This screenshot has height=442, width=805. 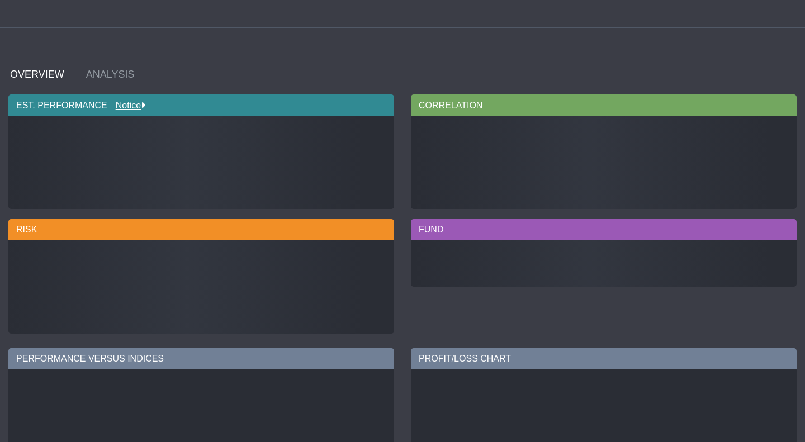 What do you see at coordinates (603, 230) in the screenshot?
I see `div: FUND` at bounding box center [603, 230].